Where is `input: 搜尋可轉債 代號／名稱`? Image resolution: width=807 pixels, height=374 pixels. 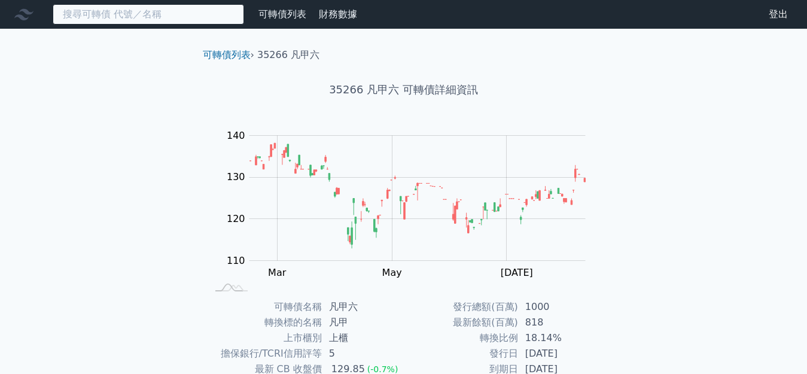
input: 搜尋可轉債 代號／名稱 is located at coordinates (148, 14).